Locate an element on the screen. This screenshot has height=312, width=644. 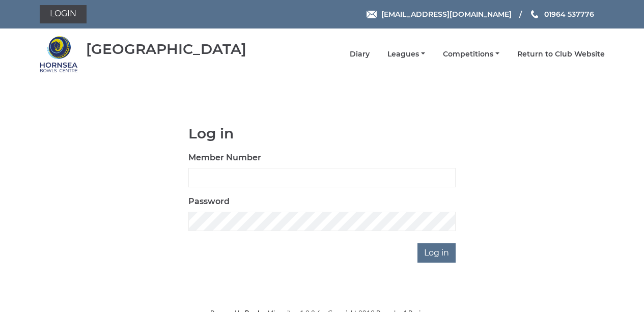
label: Password is located at coordinates (209, 202).